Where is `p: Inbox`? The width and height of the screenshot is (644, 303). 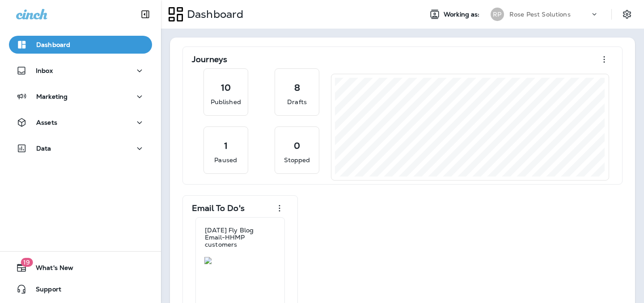
p: Inbox is located at coordinates (44, 71).